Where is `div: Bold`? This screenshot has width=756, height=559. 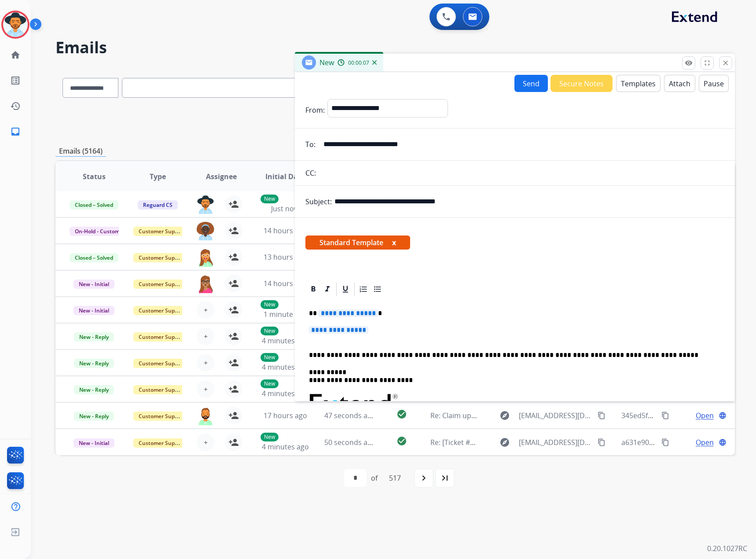
div: Bold is located at coordinates (313, 289).